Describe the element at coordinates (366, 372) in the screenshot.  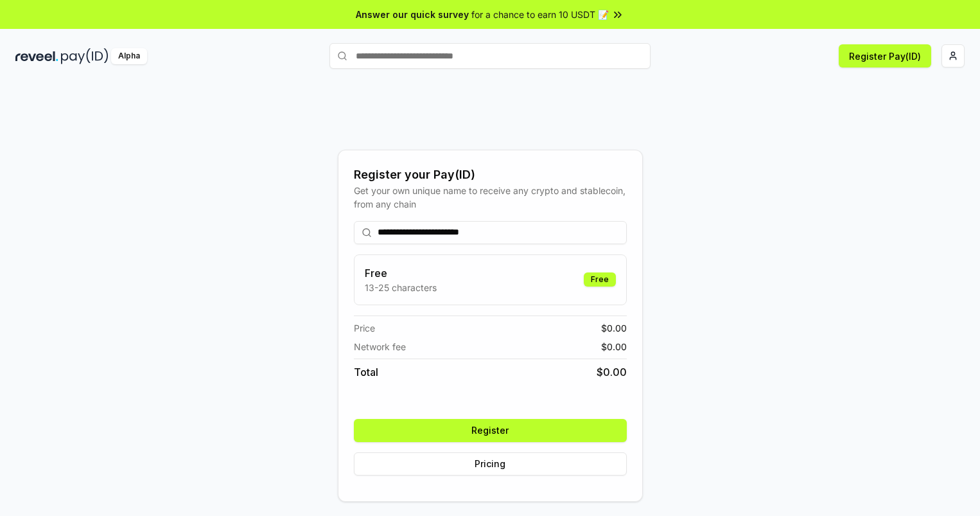
I see `span: Total` at that location.